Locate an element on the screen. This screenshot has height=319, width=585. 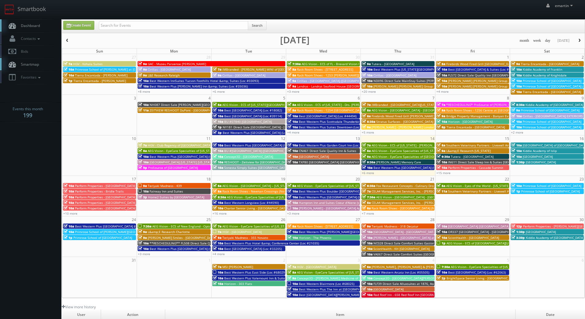
span: Southern Veterinary Partners - Livewell Animal Urgent Care of Goodyear is located at coordinates (501, 191).